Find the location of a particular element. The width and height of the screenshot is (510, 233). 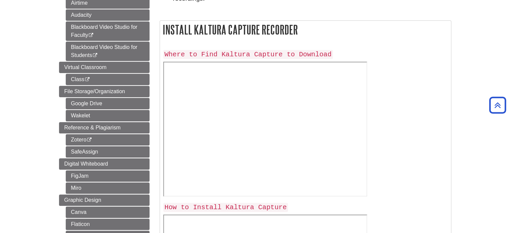

span: File Storage/Organization is located at coordinates (95, 91).